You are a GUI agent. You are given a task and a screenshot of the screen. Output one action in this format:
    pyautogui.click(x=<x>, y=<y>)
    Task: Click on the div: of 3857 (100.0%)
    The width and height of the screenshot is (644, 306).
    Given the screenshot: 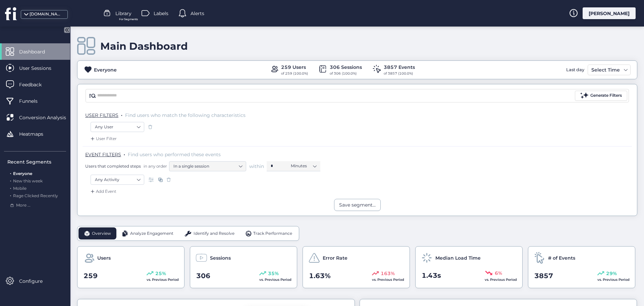 What is the action you would take?
    pyautogui.click(x=399, y=73)
    